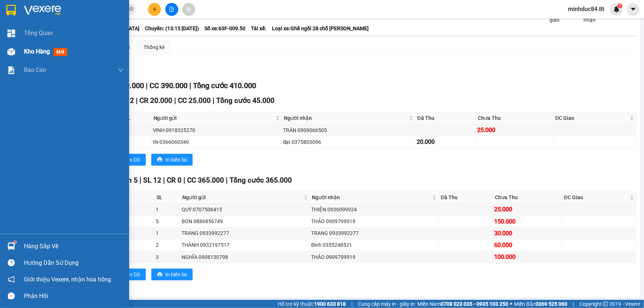 The image size is (644, 308). What do you see at coordinates (74, 263) in the screenshot?
I see `div: Hướng dẫn sử dụng` at bounding box center [74, 263].